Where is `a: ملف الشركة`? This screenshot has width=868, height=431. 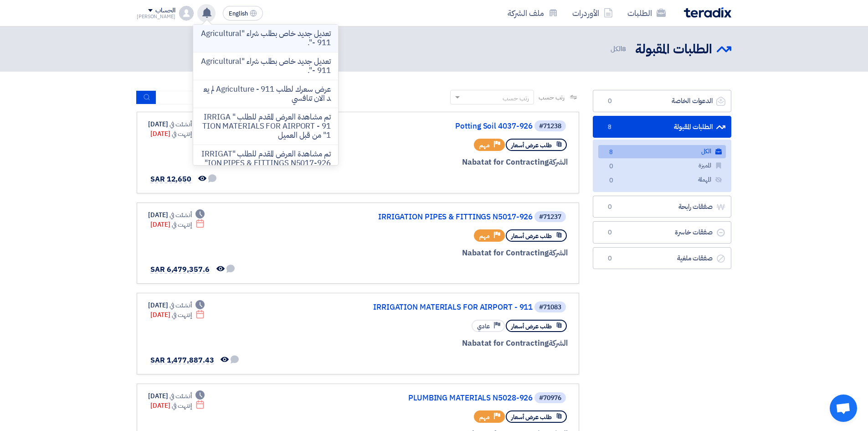
a: ملف الشركة is located at coordinates (533, 12).